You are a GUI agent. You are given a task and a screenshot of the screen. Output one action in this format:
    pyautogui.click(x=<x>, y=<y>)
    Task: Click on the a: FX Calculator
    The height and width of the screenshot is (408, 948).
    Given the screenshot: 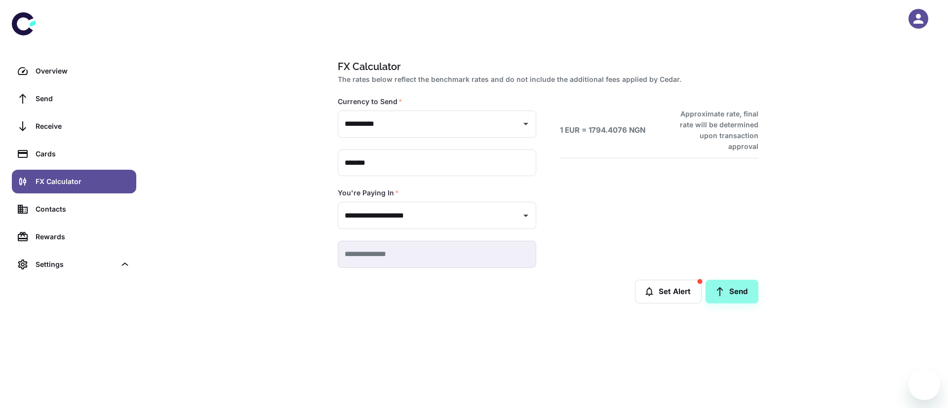 What is the action you would take?
    pyautogui.click(x=74, y=182)
    